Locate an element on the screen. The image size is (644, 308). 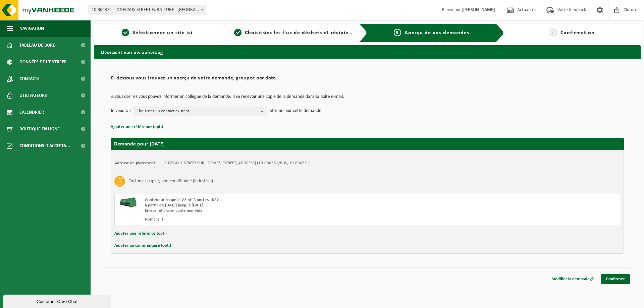
h3: Carton et papier, non-conditionné (industriel) is located at coordinates (171, 182).